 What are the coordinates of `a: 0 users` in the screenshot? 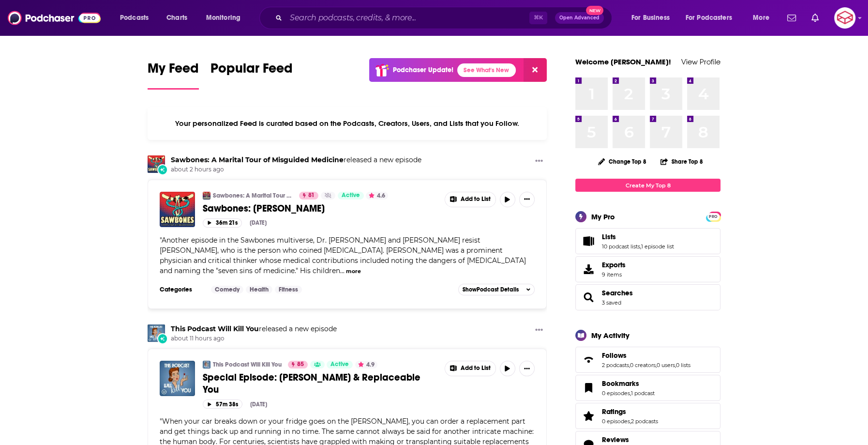 It's located at (666, 365).